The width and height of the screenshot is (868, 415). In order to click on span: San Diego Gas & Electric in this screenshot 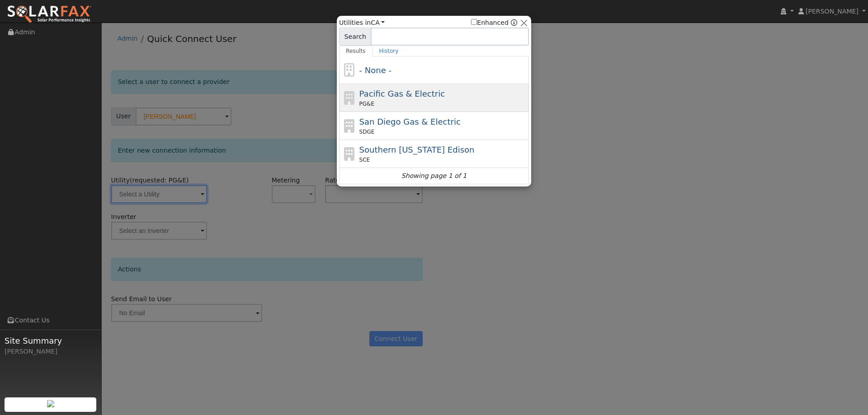, I will do `click(410, 121)`.